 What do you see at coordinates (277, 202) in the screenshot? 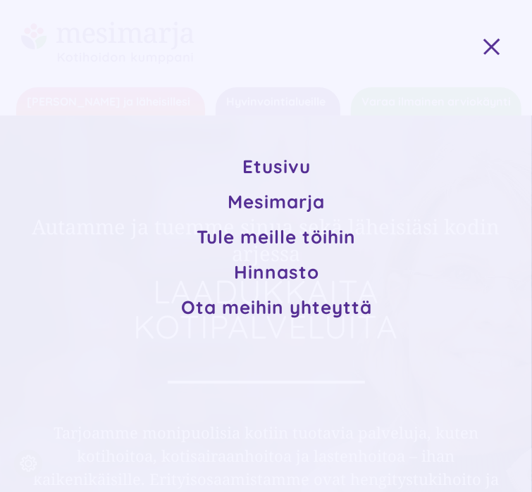
I see `a: Mesimarja` at bounding box center [277, 202].